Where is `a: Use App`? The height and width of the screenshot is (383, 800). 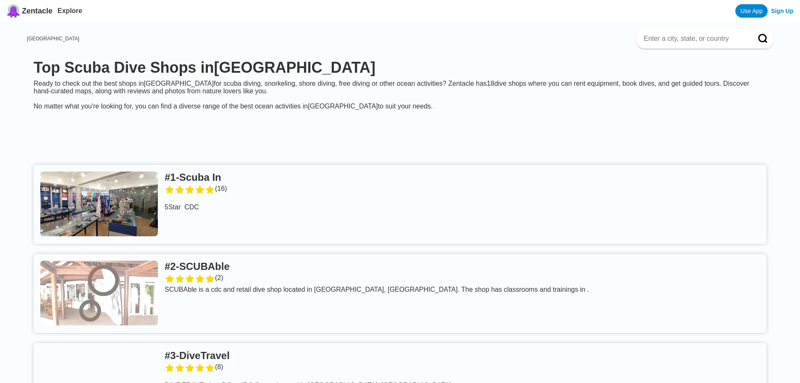 a: Use App is located at coordinates (752, 11).